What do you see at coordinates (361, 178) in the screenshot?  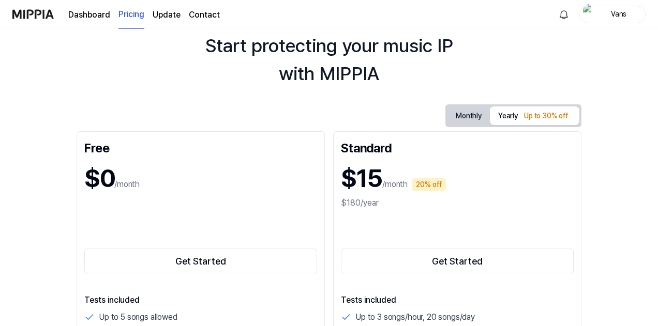 I see `h1: $15` at bounding box center [361, 178].